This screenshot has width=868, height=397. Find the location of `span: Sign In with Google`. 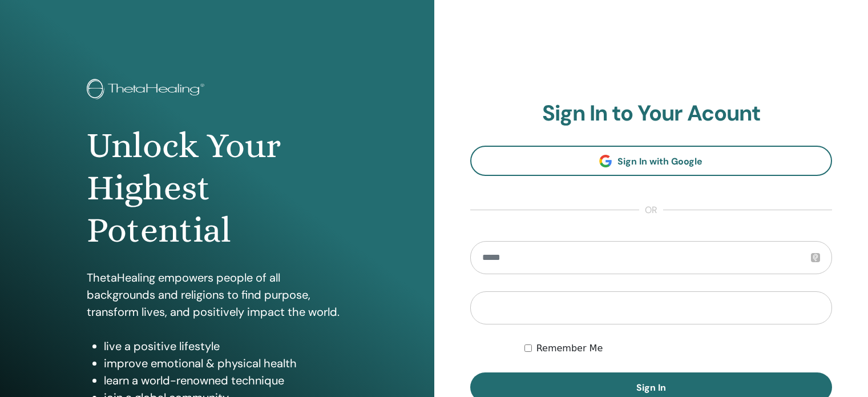

span: Sign In with Google is located at coordinates (659, 161).